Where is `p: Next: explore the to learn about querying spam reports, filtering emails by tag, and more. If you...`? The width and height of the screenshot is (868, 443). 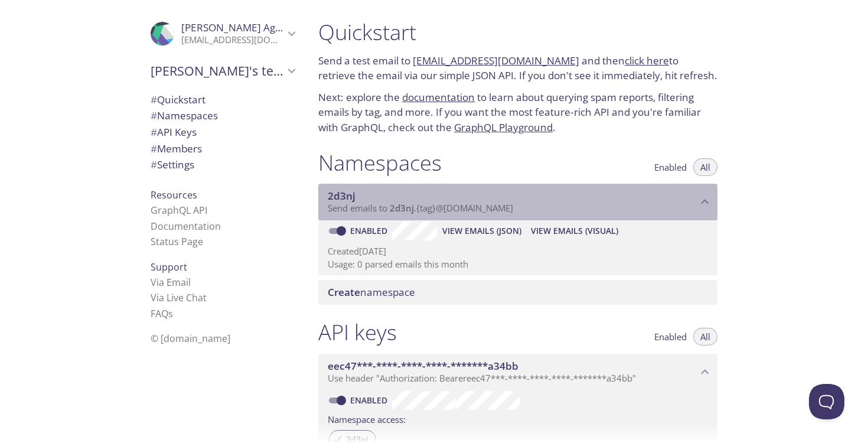
p: Next: explore the to learn about querying spam reports, filtering emails by tag, and more. If you... is located at coordinates (518, 112).